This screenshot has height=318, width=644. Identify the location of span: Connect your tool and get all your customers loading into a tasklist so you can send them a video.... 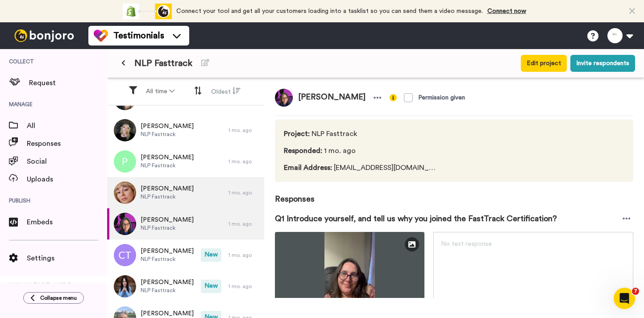
(329, 11).